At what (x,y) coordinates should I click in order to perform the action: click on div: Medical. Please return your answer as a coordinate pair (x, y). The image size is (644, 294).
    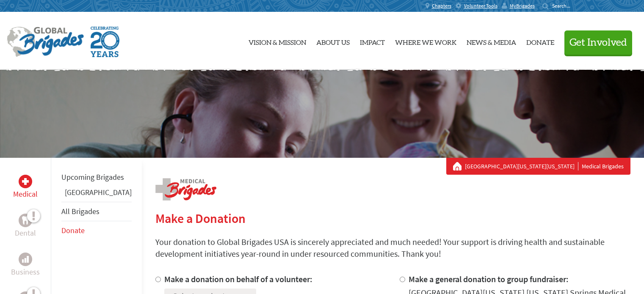
    Looking at the image, I should click on (25, 181).